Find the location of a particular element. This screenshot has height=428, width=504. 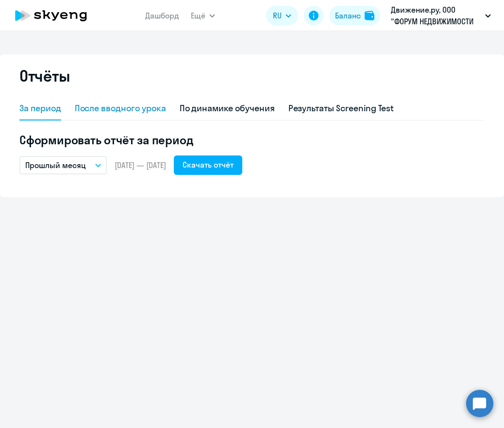

p: Прошлый месяц is located at coordinates (55, 165).